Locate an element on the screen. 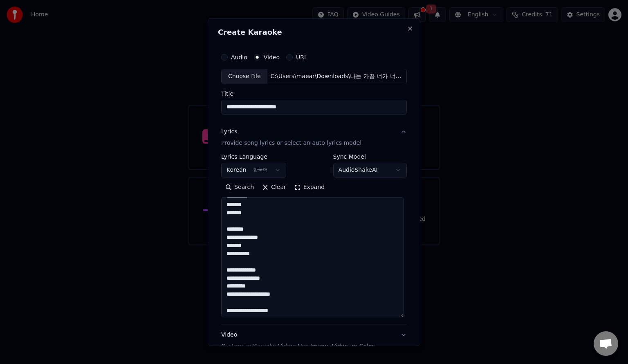  div: LyricsProvide song lyrics or select an auto lyrics model is located at coordinates (314, 238).